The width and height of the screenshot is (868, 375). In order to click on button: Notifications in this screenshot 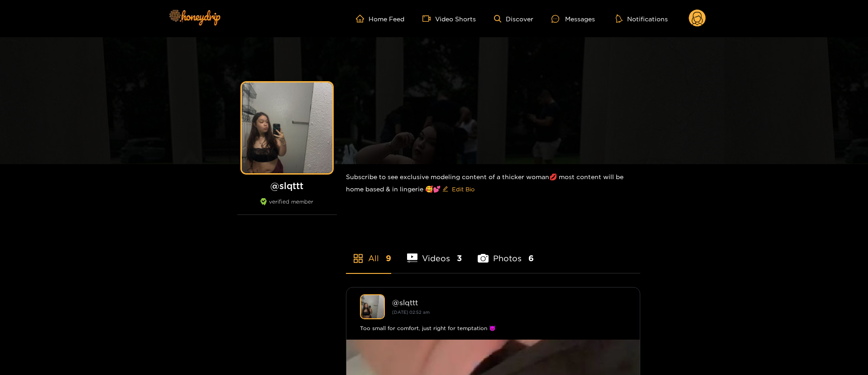, I will do `click(642, 19)`.